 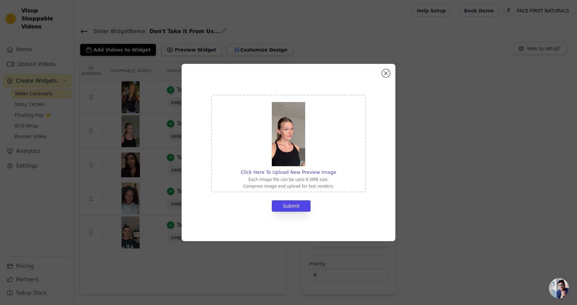 What do you see at coordinates (386, 73) in the screenshot?
I see `button: Close modal` at bounding box center [386, 73].